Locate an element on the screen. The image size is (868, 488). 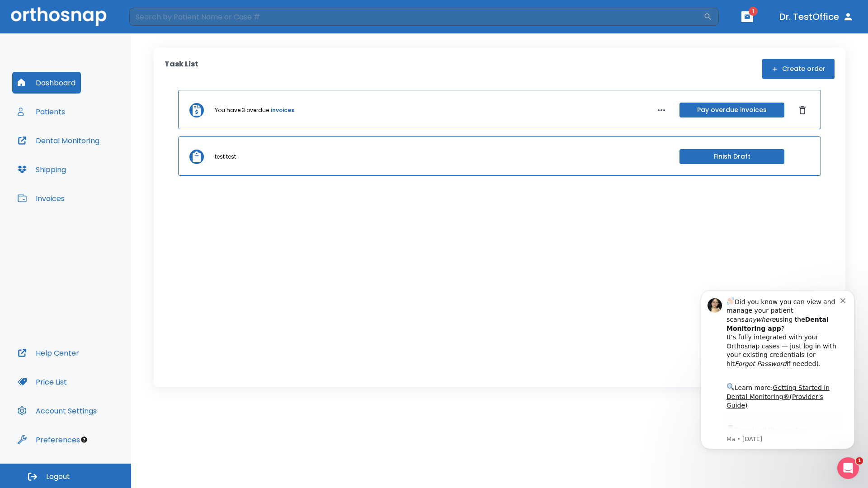
i: Forgot Password is located at coordinates (73, 81).